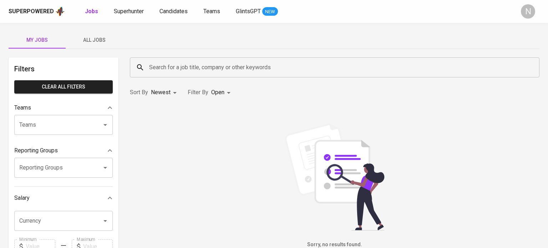 The width and height of the screenshot is (548, 248). I want to click on a: Superpoweredapp logo, so click(37, 11).